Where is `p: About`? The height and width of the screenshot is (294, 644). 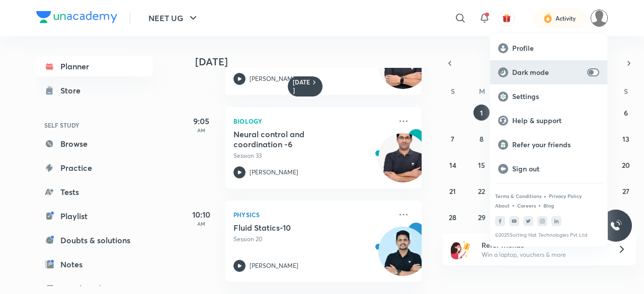 p: About is located at coordinates (502, 206).